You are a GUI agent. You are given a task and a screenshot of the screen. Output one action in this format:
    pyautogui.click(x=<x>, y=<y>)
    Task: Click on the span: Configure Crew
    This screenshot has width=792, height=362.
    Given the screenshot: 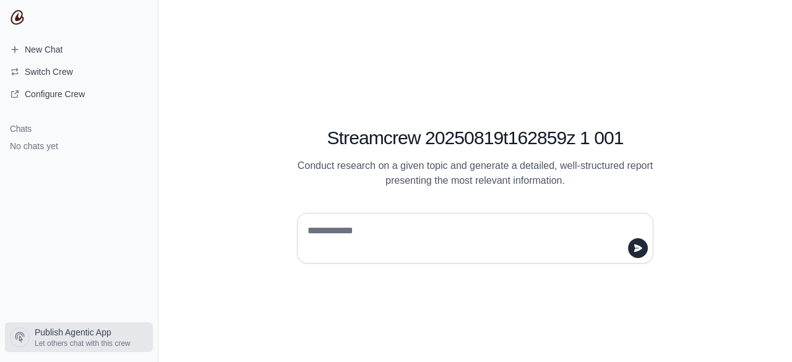 What is the action you would take?
    pyautogui.click(x=54, y=94)
    